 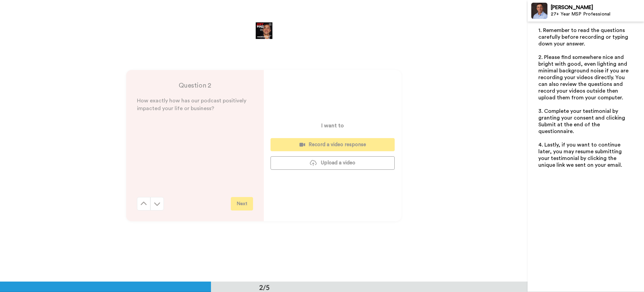 What do you see at coordinates (582, 121) in the screenshot?
I see `span: 3. Complete your testimonial by granting your consent and clicking Submit at the end of the quest...` at bounding box center [582, 121].